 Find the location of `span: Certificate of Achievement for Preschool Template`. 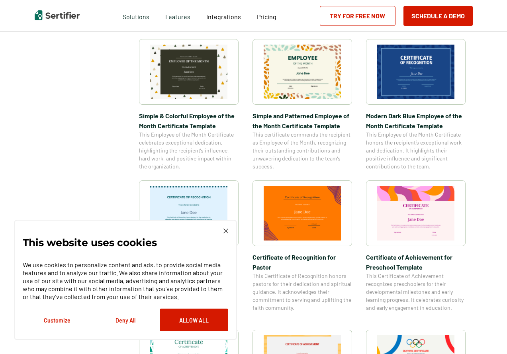

span: Certificate of Achievement for Preschool Template is located at coordinates (416, 262).